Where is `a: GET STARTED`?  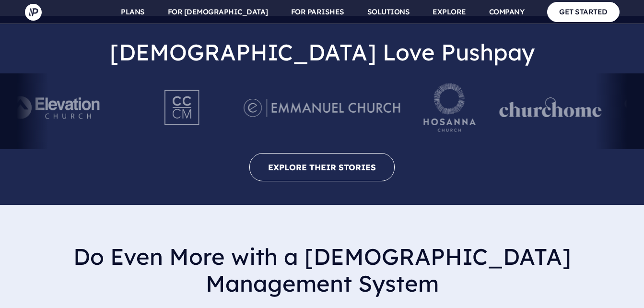 a: GET STARTED is located at coordinates (583, 12).